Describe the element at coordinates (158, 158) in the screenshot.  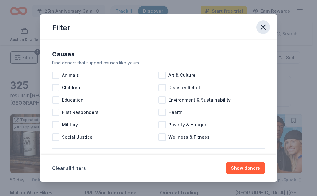
I see `div: Application methods` at that location.